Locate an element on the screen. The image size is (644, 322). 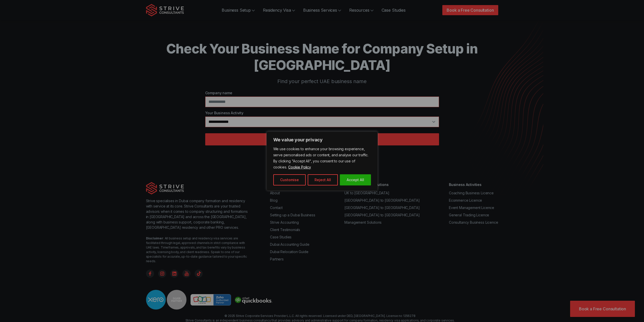
div: We value your privacy is located at coordinates (322, 161).